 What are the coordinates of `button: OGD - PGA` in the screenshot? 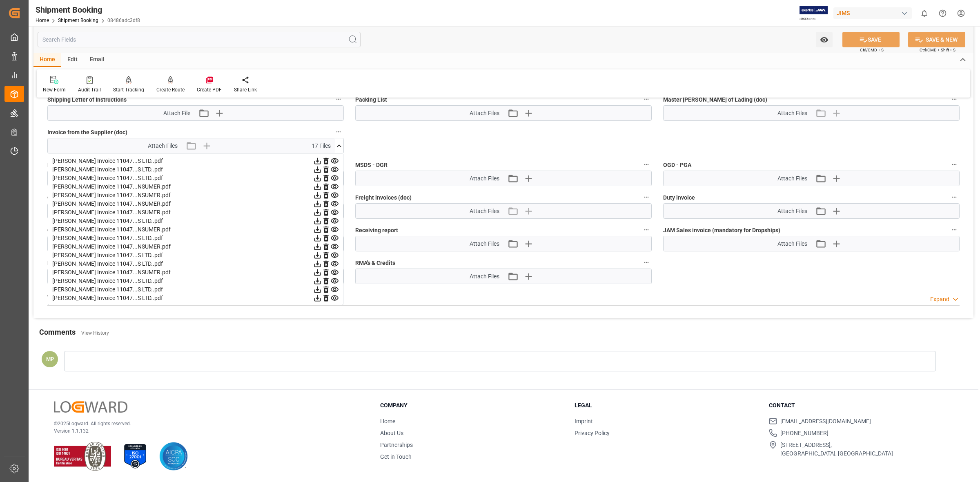 It's located at (954, 165).